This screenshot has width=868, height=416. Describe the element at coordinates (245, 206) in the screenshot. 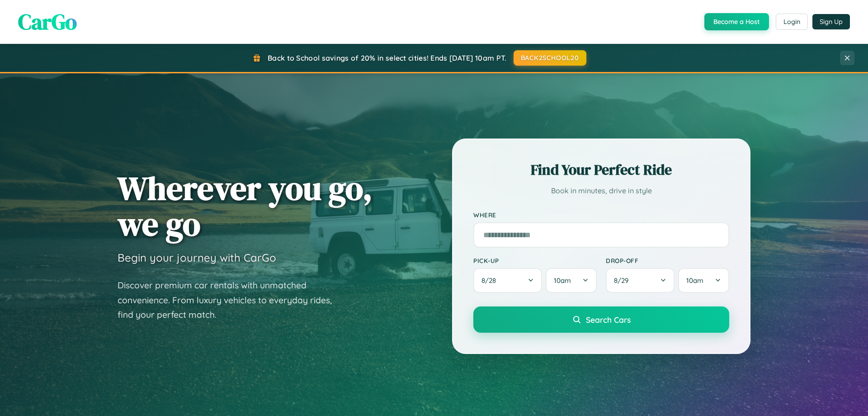

I see `h1: Wherever you go, we go` at that location.